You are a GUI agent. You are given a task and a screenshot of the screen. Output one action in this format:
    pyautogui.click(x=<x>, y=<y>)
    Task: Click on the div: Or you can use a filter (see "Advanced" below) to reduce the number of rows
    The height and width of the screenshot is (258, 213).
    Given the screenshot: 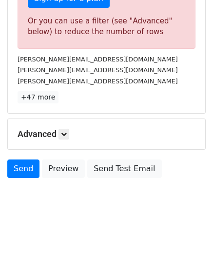 What is the action you would take?
    pyautogui.click(x=106, y=26)
    